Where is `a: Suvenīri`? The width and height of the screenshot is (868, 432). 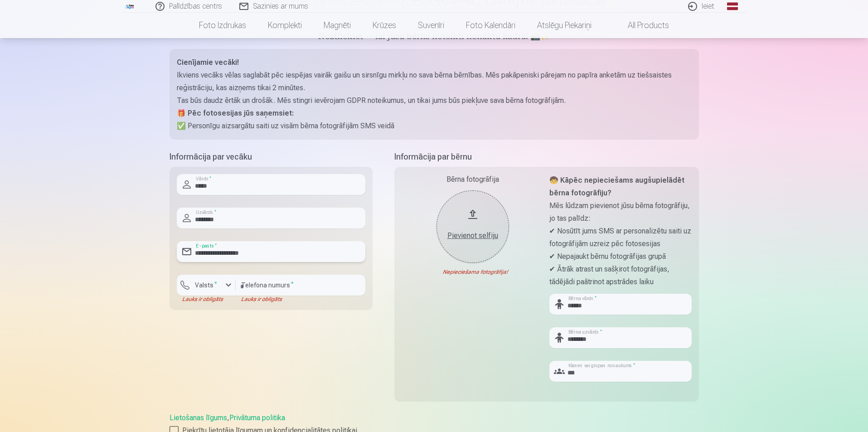
a: Suvenīri is located at coordinates (431, 25).